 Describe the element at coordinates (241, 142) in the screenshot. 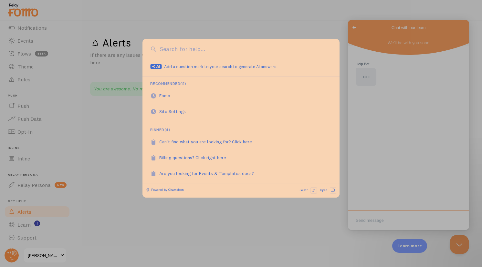

I see `a: Can't find what you are looking for? Click here` at that location.